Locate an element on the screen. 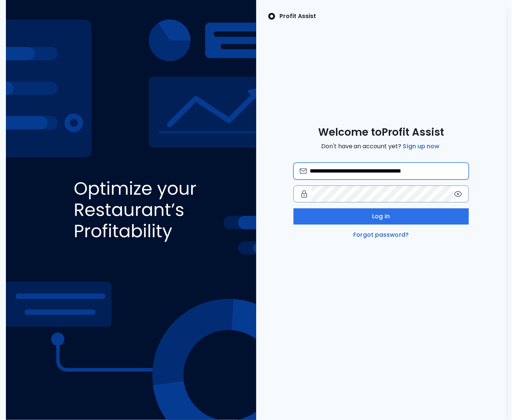 The height and width of the screenshot is (420, 512). button: Log in is located at coordinates (381, 216).